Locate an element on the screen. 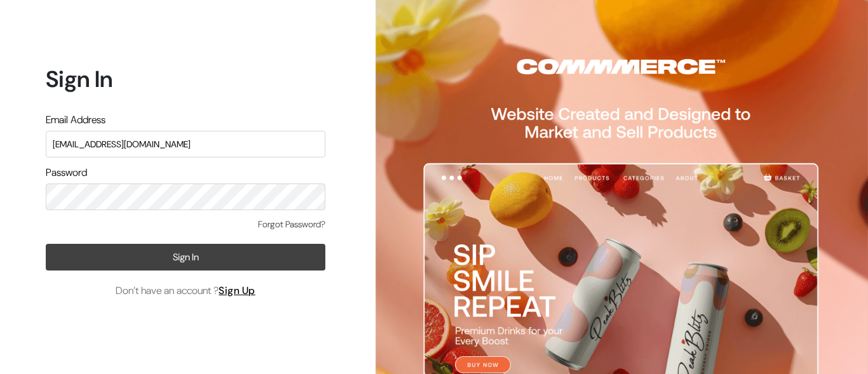 Image resolution: width=868 pixels, height=374 pixels. h1: Sign In is located at coordinates (185, 79).